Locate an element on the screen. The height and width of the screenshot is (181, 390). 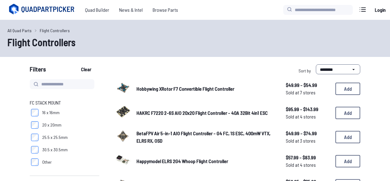
a: Happymodel ELRS 2G4 Whoop Flight Controller is located at coordinates (206, 162).